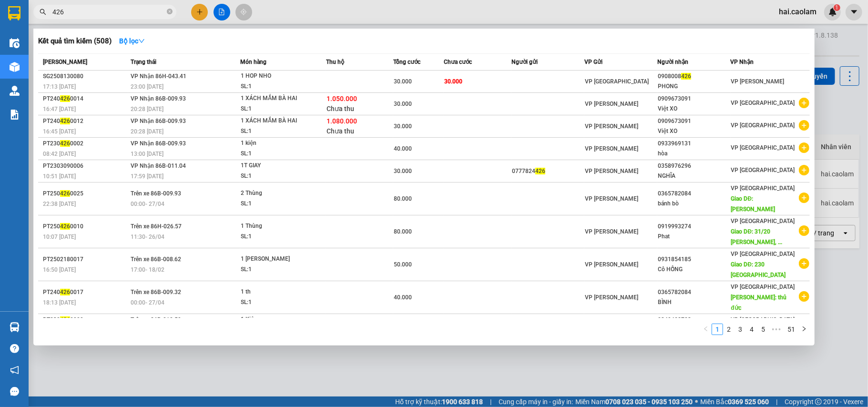  Describe the element at coordinates (156, 259) in the screenshot. I see `span: Trên xe 86B-008.62` at that location.